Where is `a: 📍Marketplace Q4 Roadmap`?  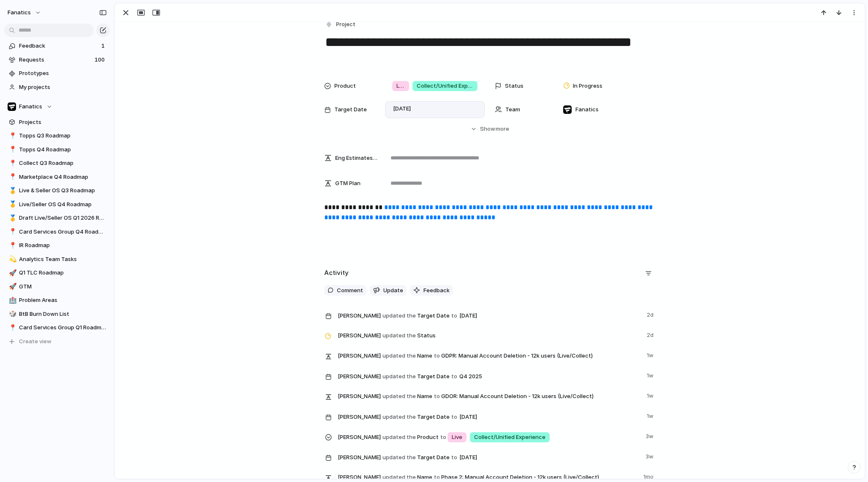
a: 📍Marketplace Q4 Roadmap is located at coordinates (57, 177).